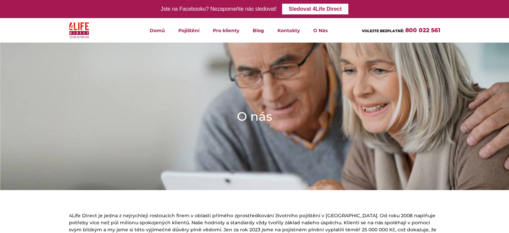 This screenshot has height=233, width=509. What do you see at coordinates (219, 9) in the screenshot?
I see `div: Jste na Facebooku? Nezapomeňte nás sledovat!` at bounding box center [219, 9].